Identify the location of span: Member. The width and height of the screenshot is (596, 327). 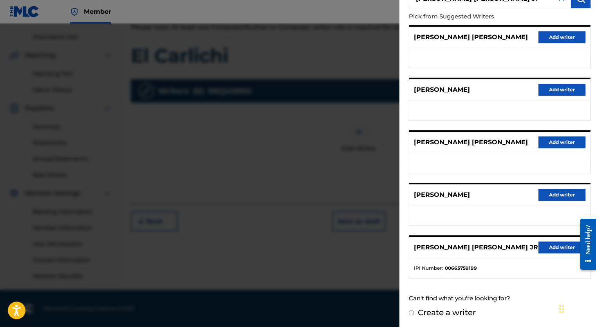
(98, 11).